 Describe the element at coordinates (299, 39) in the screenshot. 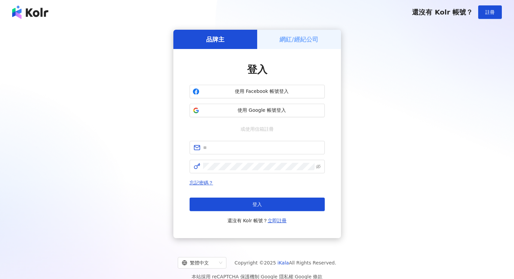

I see `h5: 網紅/經紀公司` at that location.